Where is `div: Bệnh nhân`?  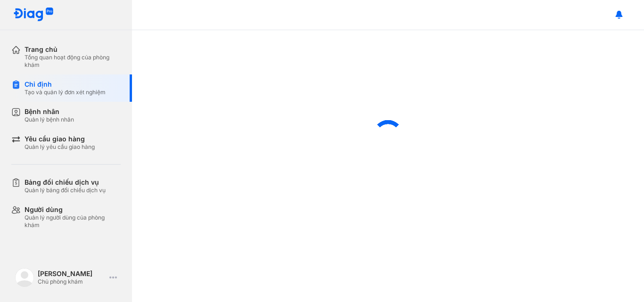 div: Bệnh nhân is located at coordinates (49, 112).